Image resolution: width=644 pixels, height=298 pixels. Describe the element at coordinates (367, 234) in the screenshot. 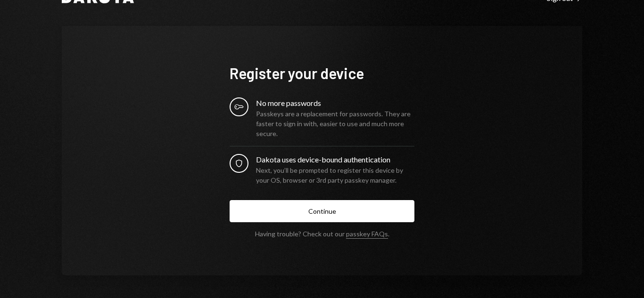

I see `a: passkey FAQs` at that location.